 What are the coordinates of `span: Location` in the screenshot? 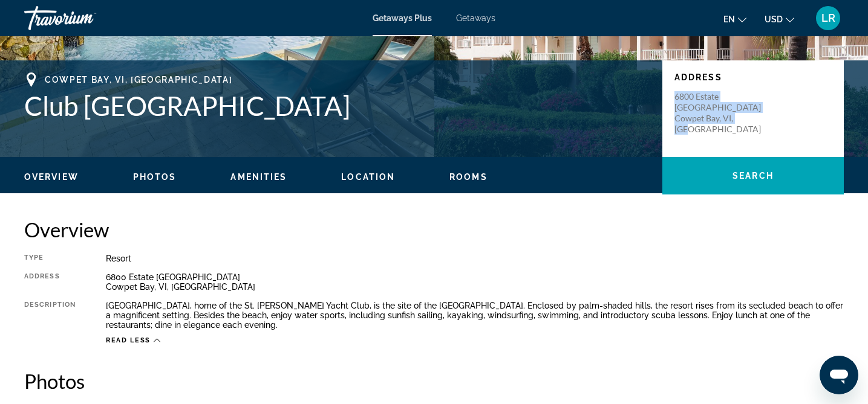 It's located at (368, 177).